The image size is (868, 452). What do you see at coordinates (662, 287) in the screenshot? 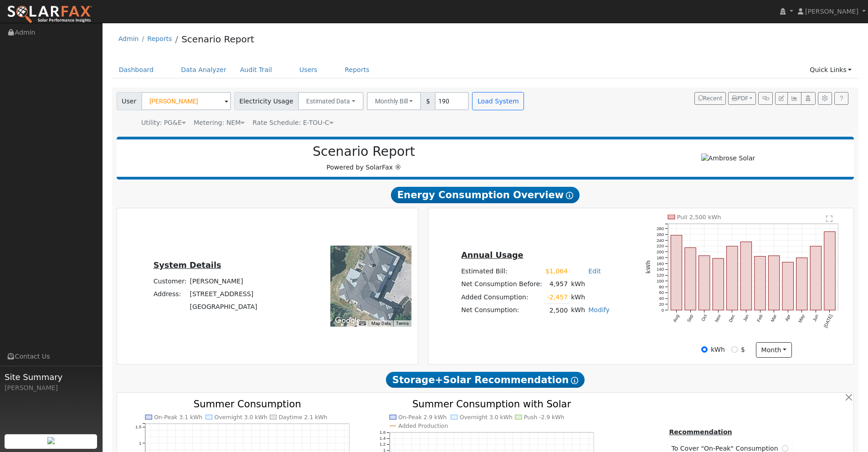
I see `text: 80` at bounding box center [662, 287].